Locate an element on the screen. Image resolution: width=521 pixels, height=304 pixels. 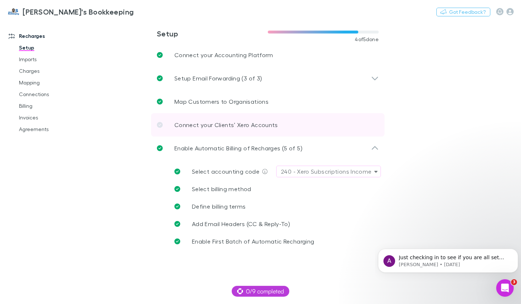
span: Just checking in to see if you are all set with the agreement in question. Is it loading correctl... is located at coordinates (188, 29).